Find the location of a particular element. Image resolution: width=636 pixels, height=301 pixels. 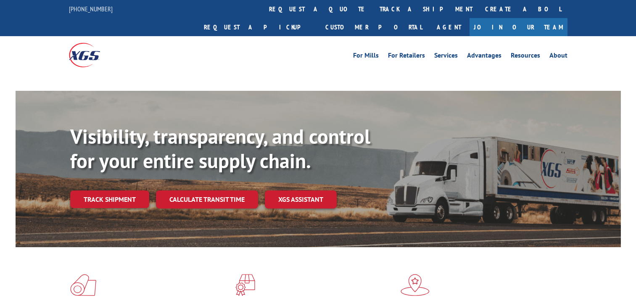

a: XGS ASSISTANT is located at coordinates (301, 199).